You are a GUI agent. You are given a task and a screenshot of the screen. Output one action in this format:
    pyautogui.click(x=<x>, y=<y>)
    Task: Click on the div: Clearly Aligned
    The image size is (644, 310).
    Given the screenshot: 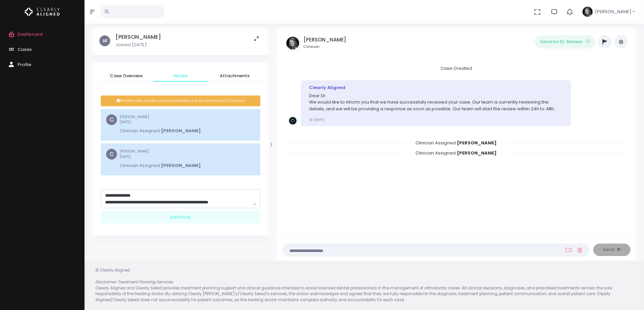 What is the action you would take?
    pyautogui.click(x=436, y=88)
    